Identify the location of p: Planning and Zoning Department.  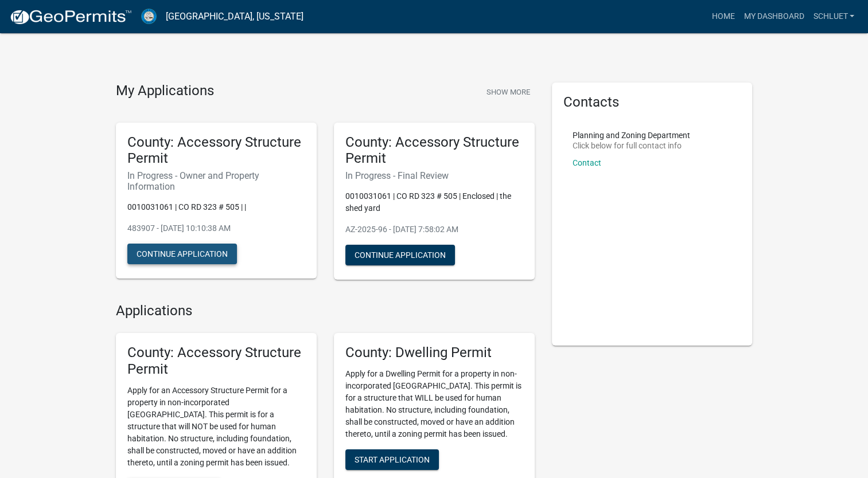
(631, 135).